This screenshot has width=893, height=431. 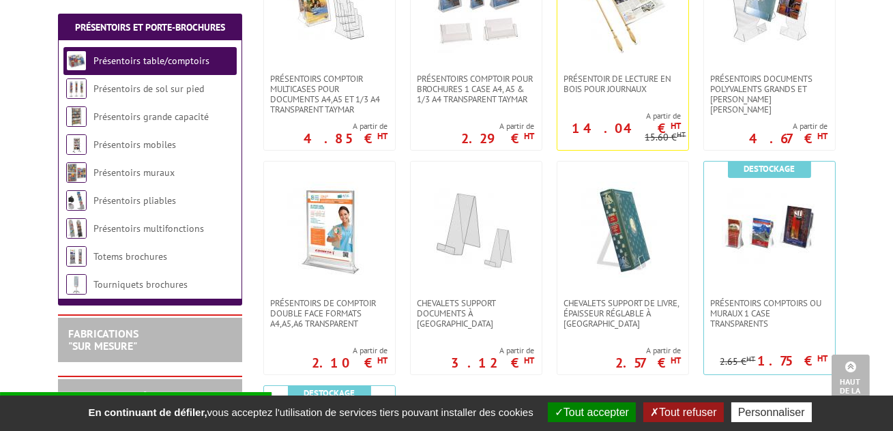 What do you see at coordinates (476, 89) in the screenshot?
I see `span: PRÉSENTOIRS COMPTOIR POUR BROCHURES 1 CASE A4, A5 & 1/3 A4 TRANSPARENT taymar` at bounding box center [476, 89].